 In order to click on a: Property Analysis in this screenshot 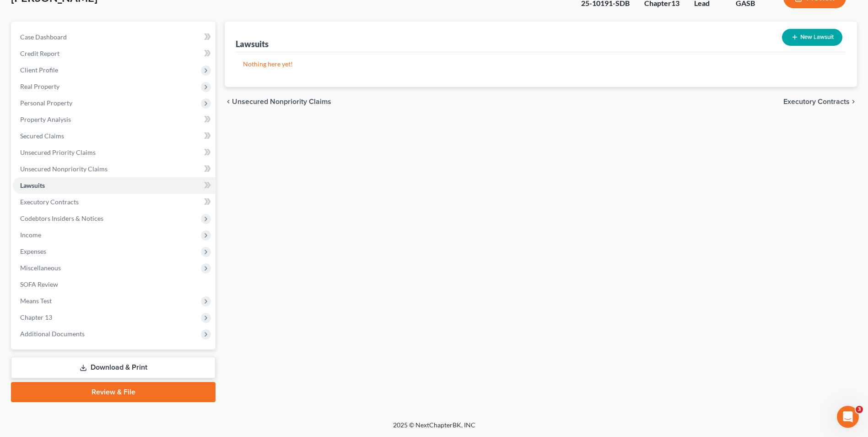, I will do `click(114, 119)`.